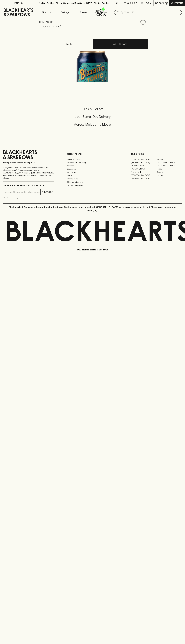 The height and width of the screenshot is (644, 185). I want to click on button: ADD TO CART, so click(120, 44).